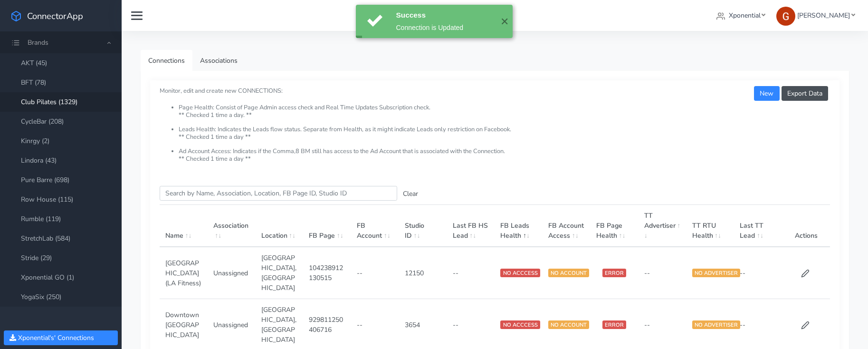 The height and width of the screenshot is (349, 868). Describe the element at coordinates (741, 15) in the screenshot. I see `a: Xponential` at that location.